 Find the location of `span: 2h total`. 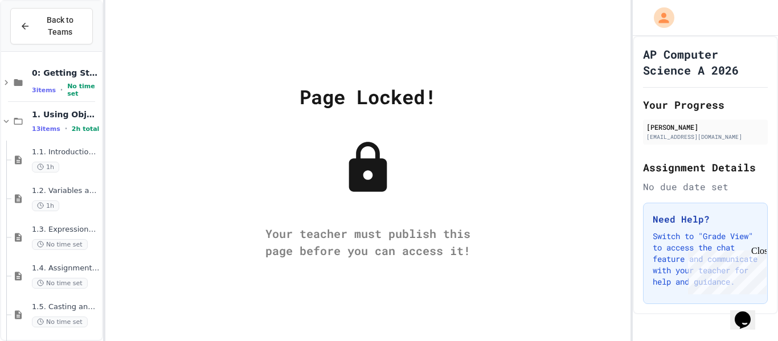

span: 2h total is located at coordinates (85, 129).